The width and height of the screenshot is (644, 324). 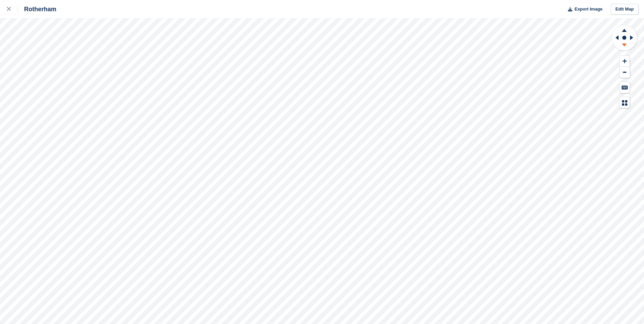 What do you see at coordinates (625, 61) in the screenshot?
I see `button: Zoom In` at bounding box center [625, 61].